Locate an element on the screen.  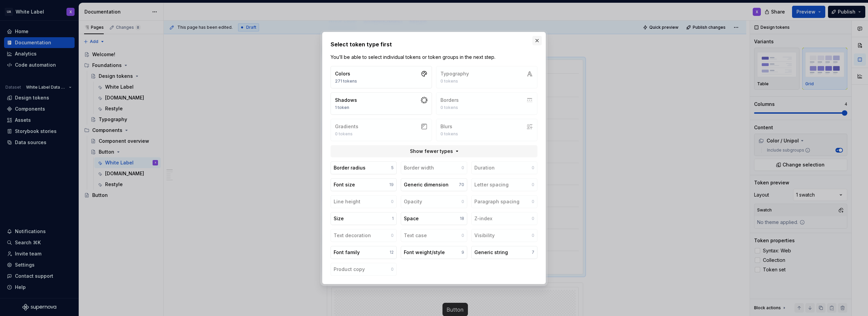
div: Border radius is located at coordinates (350, 168).